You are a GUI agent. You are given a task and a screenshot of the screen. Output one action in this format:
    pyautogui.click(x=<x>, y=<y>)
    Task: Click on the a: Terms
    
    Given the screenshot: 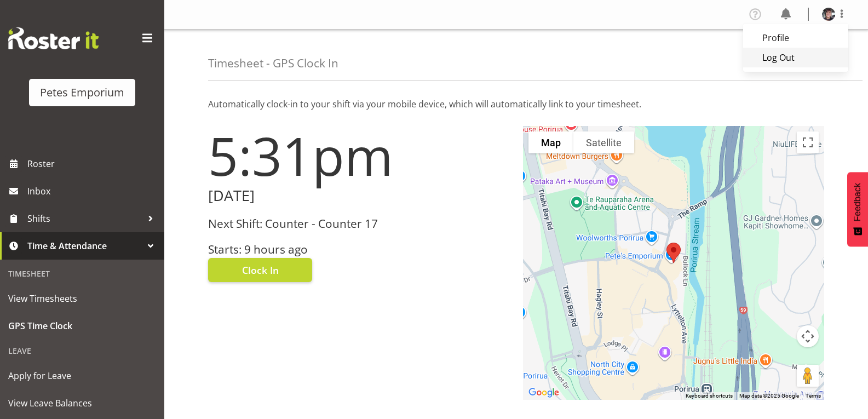 What is the action you would take?
    pyautogui.click(x=813, y=395)
    